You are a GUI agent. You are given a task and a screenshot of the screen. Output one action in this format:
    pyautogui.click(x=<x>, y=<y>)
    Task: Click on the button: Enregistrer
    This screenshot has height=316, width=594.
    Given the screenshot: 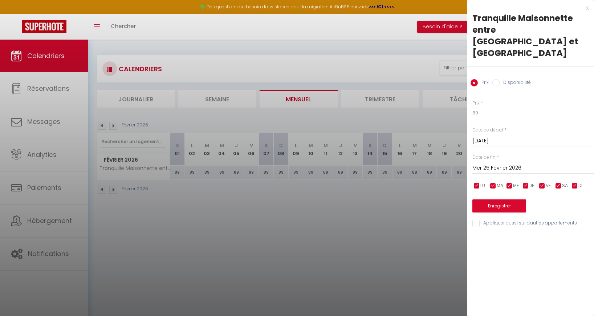 What is the action you would take?
    pyautogui.click(x=499, y=206)
    